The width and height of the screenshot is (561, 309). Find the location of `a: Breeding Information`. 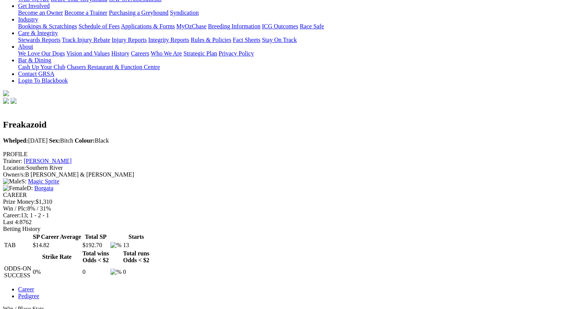

a: Breeding Information is located at coordinates (234, 26).